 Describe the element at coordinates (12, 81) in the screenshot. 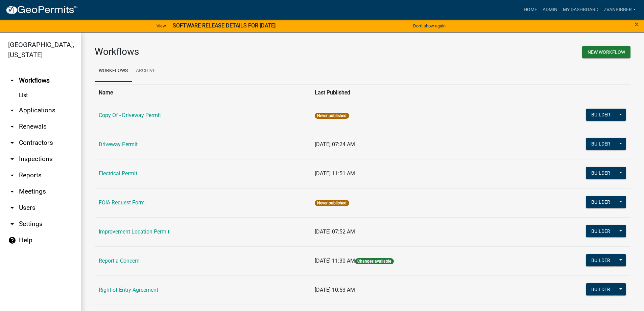

I see `i: arrow_drop_up` at that location.